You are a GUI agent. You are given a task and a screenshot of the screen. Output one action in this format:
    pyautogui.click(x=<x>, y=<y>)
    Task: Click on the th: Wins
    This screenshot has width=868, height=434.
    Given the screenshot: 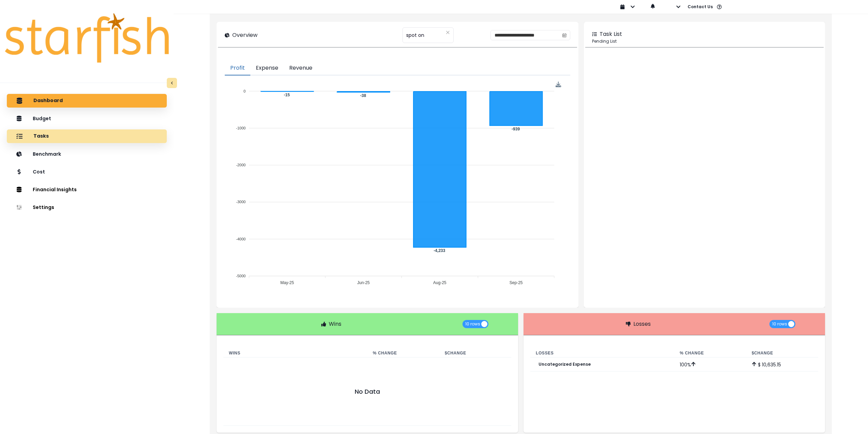 What is the action you would take?
    pyautogui.click(x=295, y=353)
    